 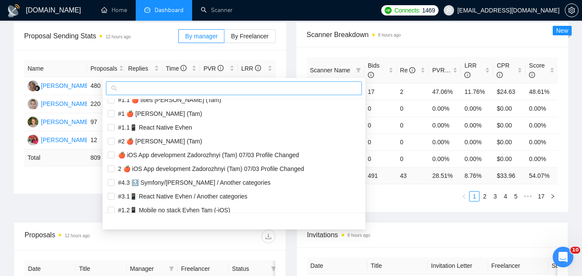 What do you see at coordinates (413, 91) in the screenshot?
I see `td: 2` at bounding box center [413, 91].